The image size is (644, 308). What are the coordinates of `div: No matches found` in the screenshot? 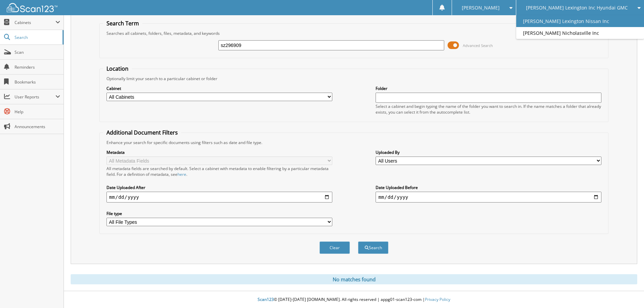 It's located at (354, 279).